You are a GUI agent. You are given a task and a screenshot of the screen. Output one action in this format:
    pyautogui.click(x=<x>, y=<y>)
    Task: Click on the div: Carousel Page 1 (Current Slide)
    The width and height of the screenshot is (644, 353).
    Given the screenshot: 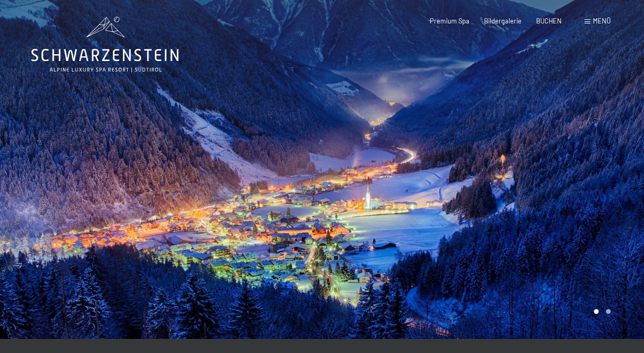 What is the action you would take?
    pyautogui.click(x=596, y=312)
    